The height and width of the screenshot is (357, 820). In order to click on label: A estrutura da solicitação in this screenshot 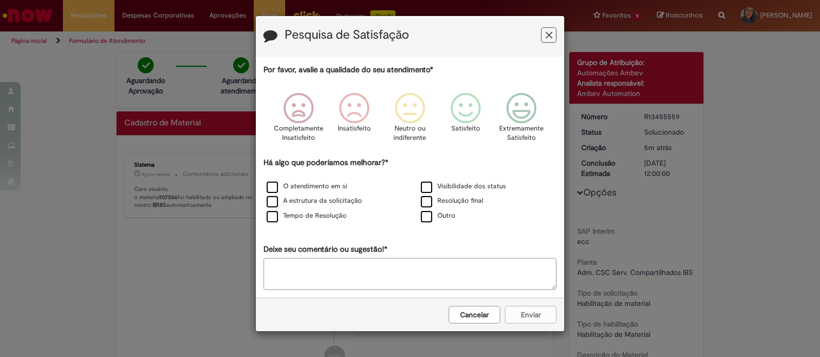, I will do `click(314, 201)`.